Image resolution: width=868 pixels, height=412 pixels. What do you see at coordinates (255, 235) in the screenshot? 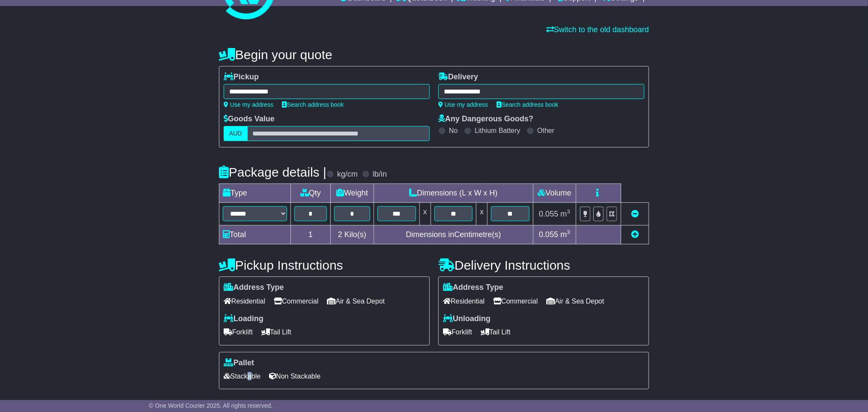
I see `td: Total` at bounding box center [255, 235].